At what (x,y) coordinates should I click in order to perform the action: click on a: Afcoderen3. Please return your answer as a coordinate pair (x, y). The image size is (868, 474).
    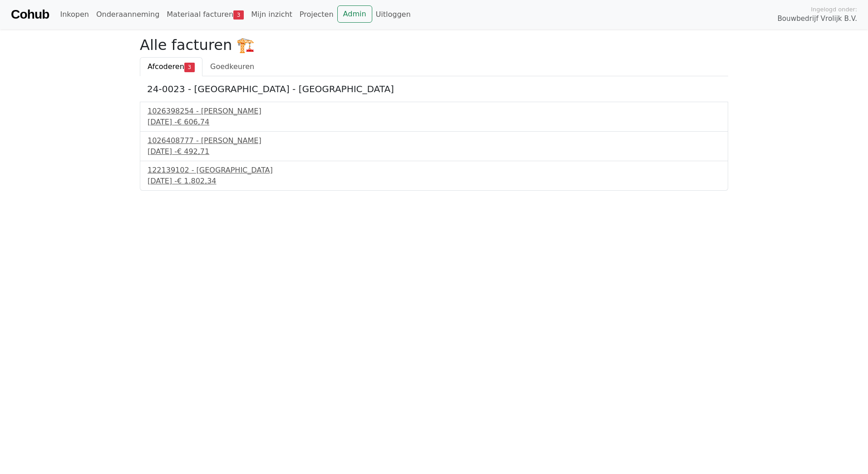
    Looking at the image, I should click on (171, 67).